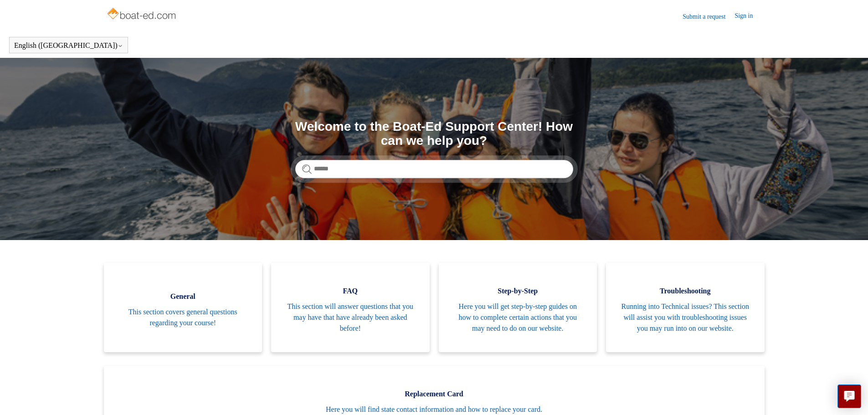 The height and width of the screenshot is (415, 868). Describe the element at coordinates (183, 308) in the screenshot. I see `a: General This section covers general questions regarding your course!` at that location.